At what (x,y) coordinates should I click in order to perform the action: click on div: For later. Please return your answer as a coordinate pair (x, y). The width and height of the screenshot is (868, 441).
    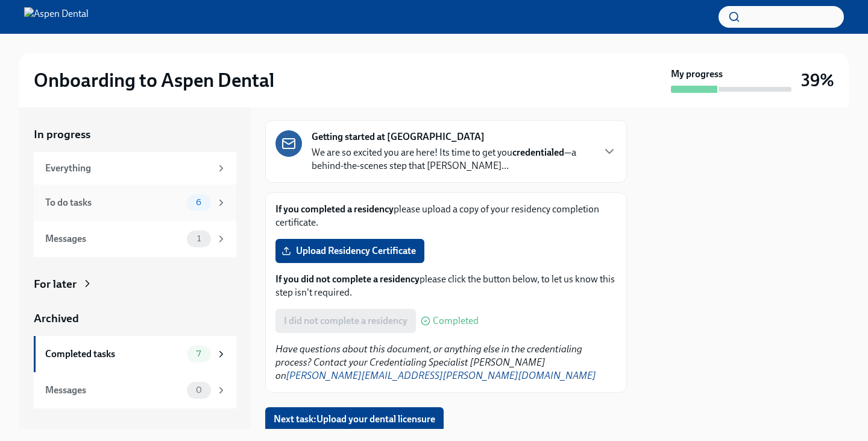
    Looking at the image, I should click on (55, 284).